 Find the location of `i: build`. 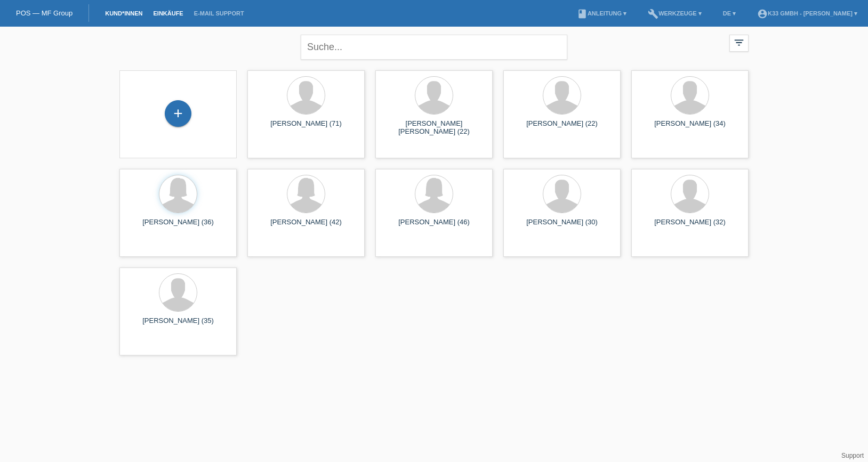

i: build is located at coordinates (653, 14).